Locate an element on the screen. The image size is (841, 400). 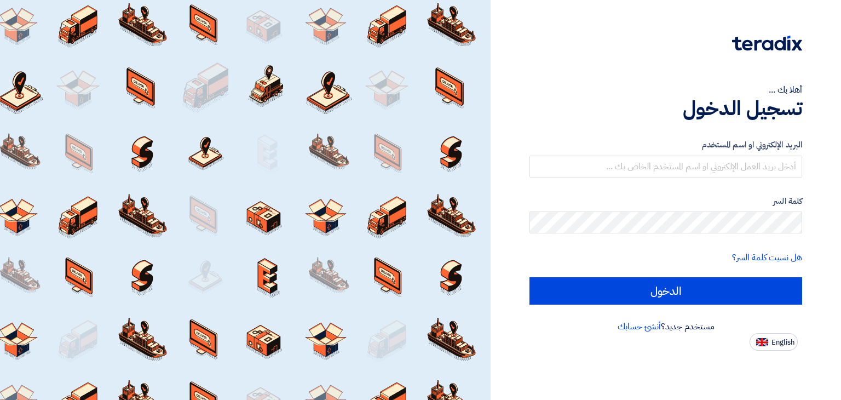
label: كلمة السر is located at coordinates (666, 201).